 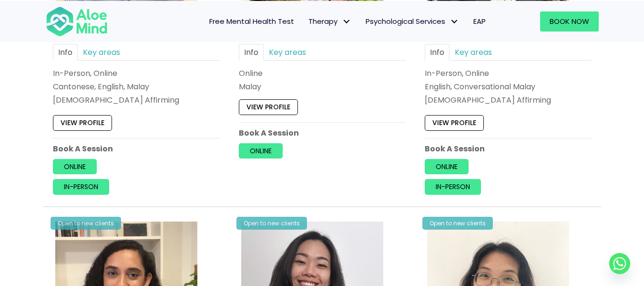 What do you see at coordinates (347, 21) in the screenshot?
I see `span: Therapy: submenu` at bounding box center [347, 21].